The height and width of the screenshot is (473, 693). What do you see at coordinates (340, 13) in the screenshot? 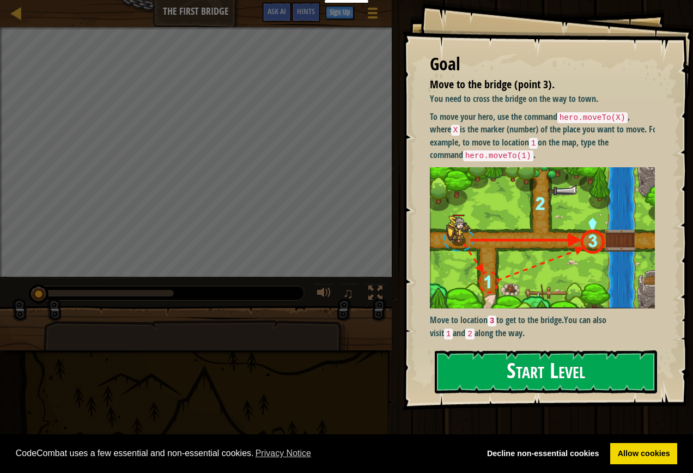
I see `button: Sign Up` at bounding box center [340, 13].